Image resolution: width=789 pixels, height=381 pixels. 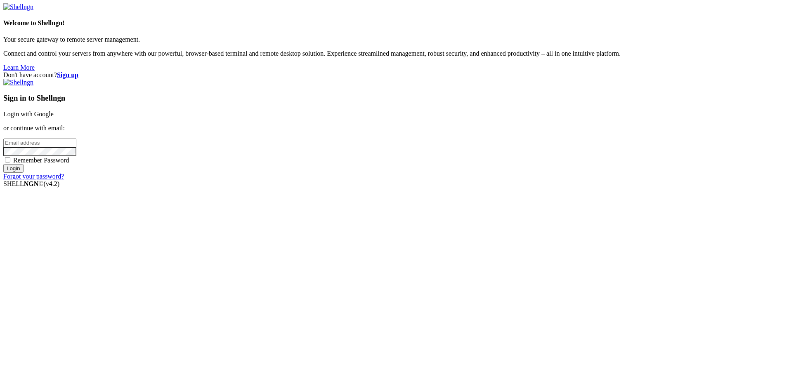 What do you see at coordinates (40, 143) in the screenshot?
I see `input: Email address` at bounding box center [40, 143].